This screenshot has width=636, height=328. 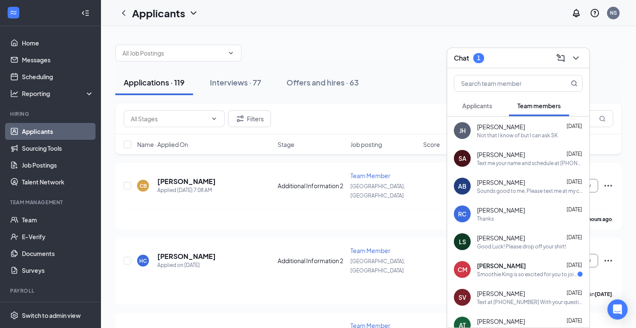 What do you see at coordinates (240, 119) in the screenshot?
I see `svg: Filter` at bounding box center [240, 119].